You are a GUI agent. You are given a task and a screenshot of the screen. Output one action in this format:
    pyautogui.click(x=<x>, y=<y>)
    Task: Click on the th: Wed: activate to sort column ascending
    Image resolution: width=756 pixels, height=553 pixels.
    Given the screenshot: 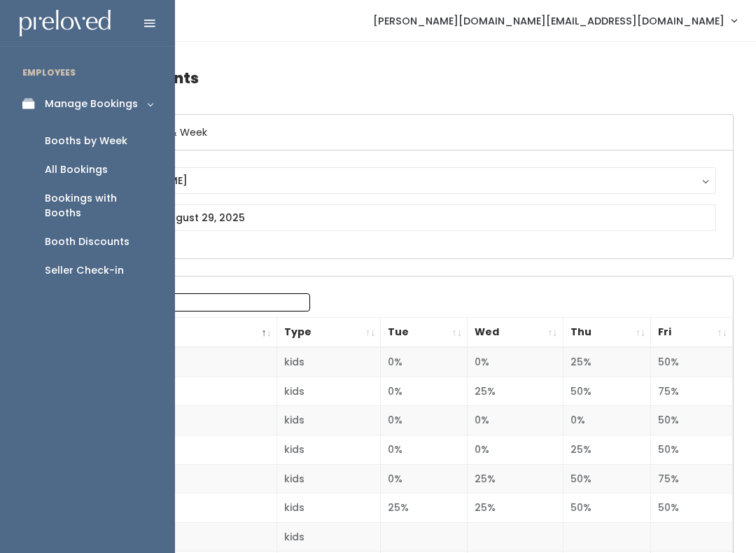 What is the action you would take?
    pyautogui.click(x=515, y=332)
    